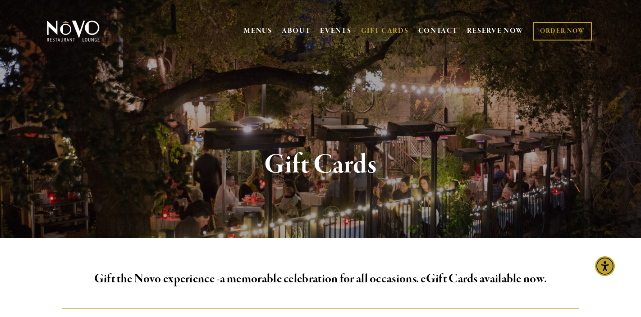  I want to click on img: Novo Restaurant &amp; Lounge, so click(73, 31).